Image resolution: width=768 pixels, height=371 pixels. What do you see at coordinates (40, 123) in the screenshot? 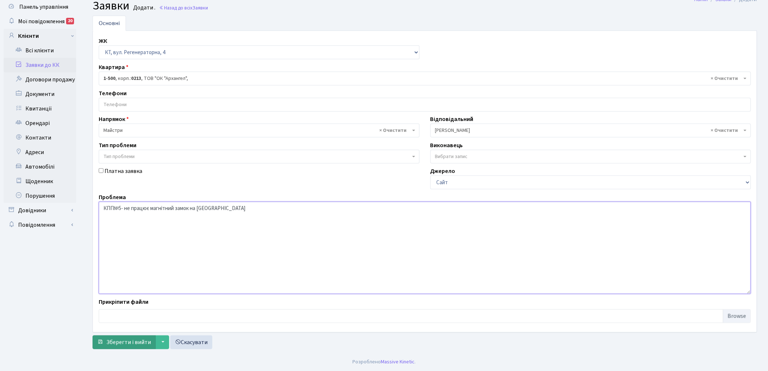
I see `a: Орендарі` at bounding box center [40, 123].